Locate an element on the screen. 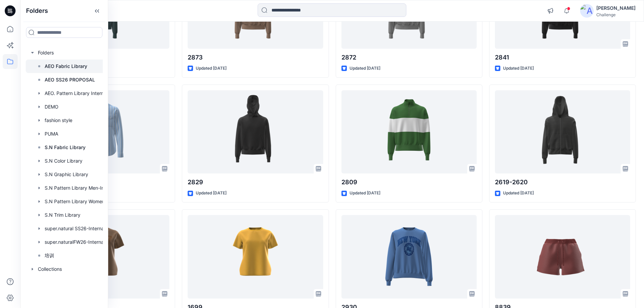 This screenshot has height=308, width=644. a: 2829 is located at coordinates (255, 132).